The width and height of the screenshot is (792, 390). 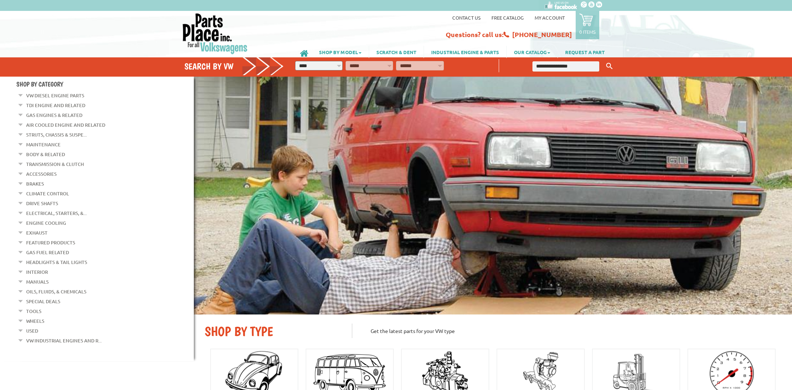 I want to click on a: Interior, so click(x=37, y=272).